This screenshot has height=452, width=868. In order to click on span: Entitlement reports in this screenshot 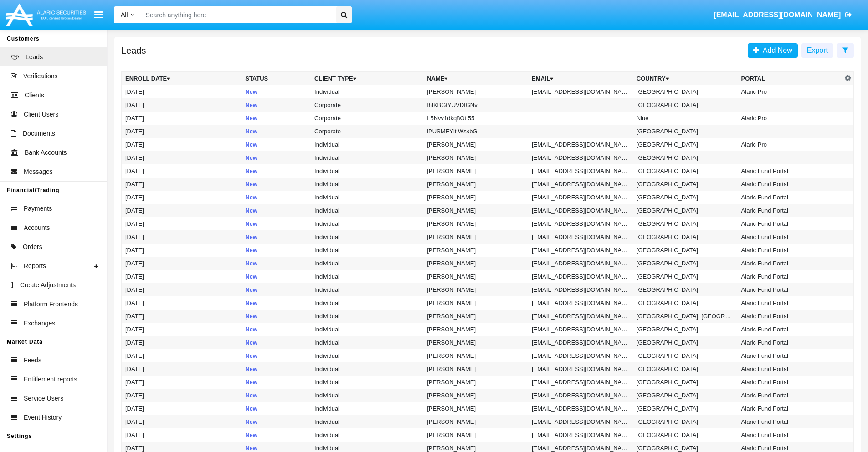, I will do `click(51, 379)`.